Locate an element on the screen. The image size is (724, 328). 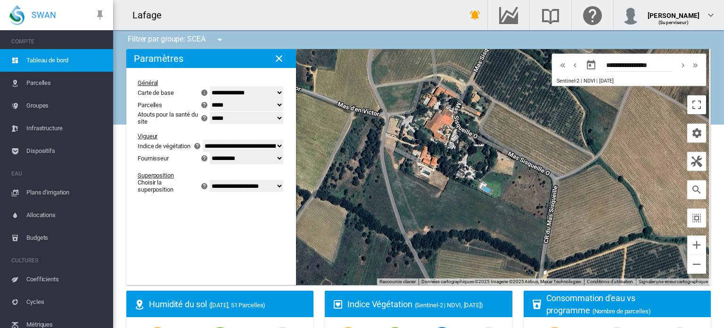
md-icon: icon-magnify is located at coordinates (697, 190).